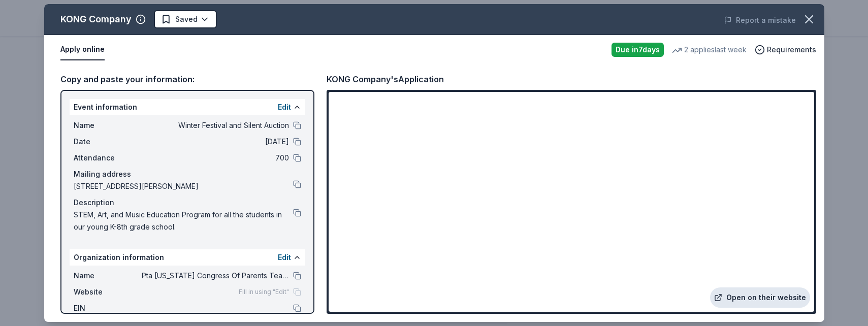 The width and height of the screenshot is (868, 326). I want to click on div: Event information, so click(187, 107).